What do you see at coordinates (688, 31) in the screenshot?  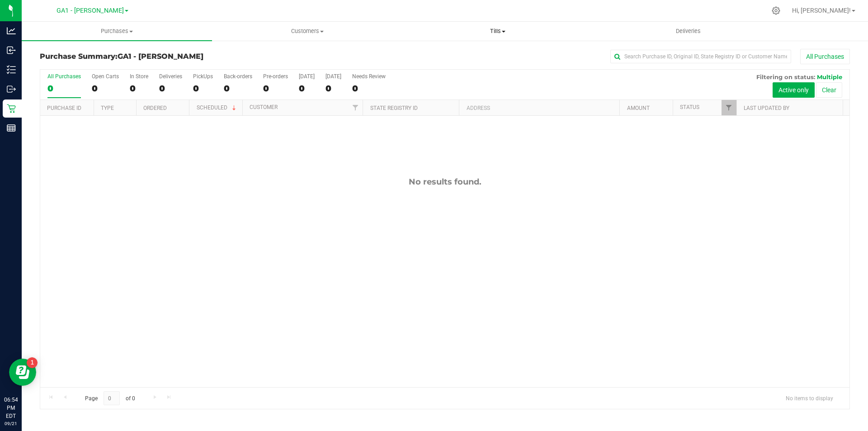 I see `span: Deliveries` at bounding box center [688, 31].